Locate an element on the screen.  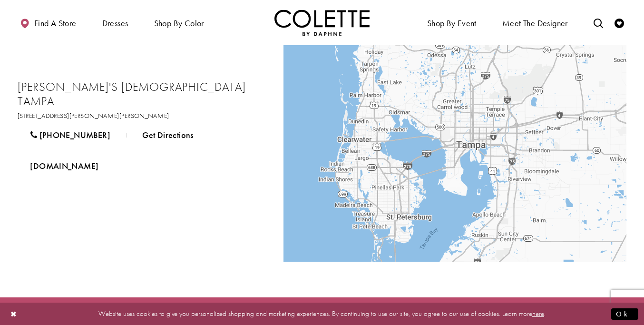
a: Meet the designer is located at coordinates (535, 22).